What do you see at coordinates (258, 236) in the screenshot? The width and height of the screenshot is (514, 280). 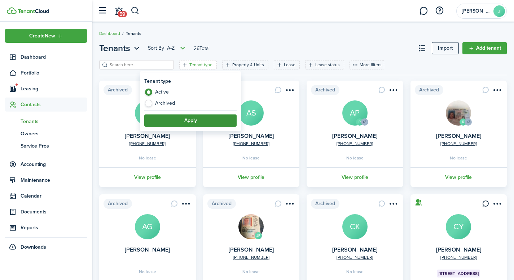 I see `avatar-text: JR` at bounding box center [258, 236].